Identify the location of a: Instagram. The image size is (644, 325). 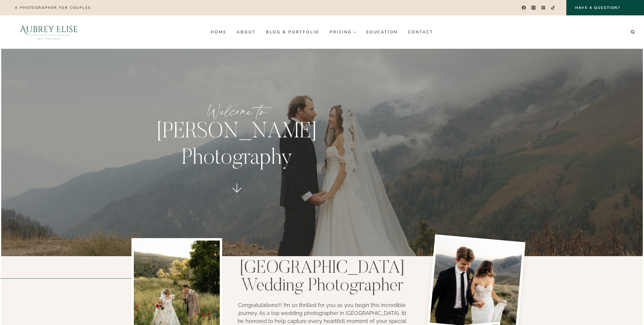
(533, 8).